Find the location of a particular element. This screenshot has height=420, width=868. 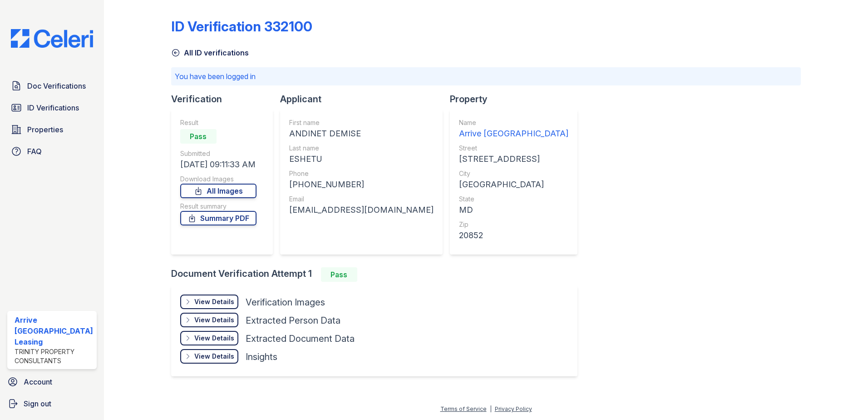

div: Applicant is located at coordinates (365, 99).